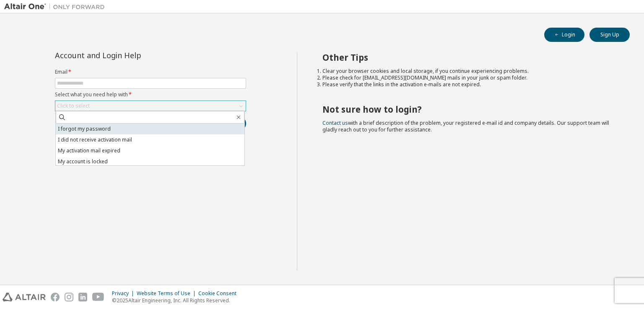 Image resolution: width=644 pixels, height=309 pixels. What do you see at coordinates (609, 35) in the screenshot?
I see `button: Sign Up` at bounding box center [609, 35].